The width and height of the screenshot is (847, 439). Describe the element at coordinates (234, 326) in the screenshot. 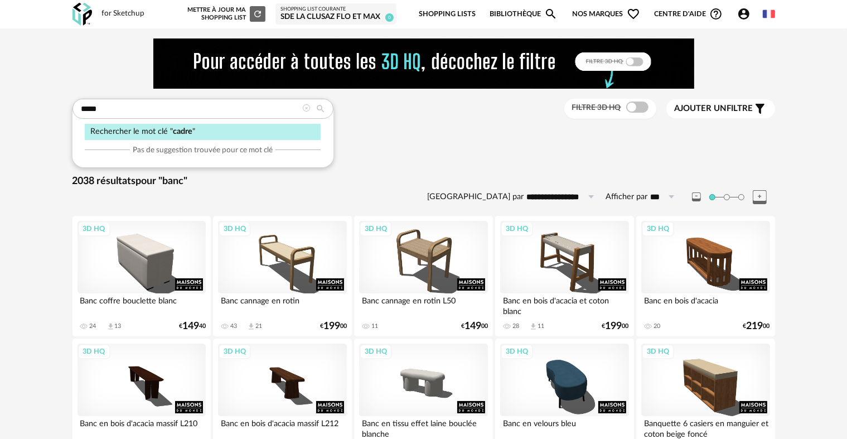

I see `div: 43` at that location.